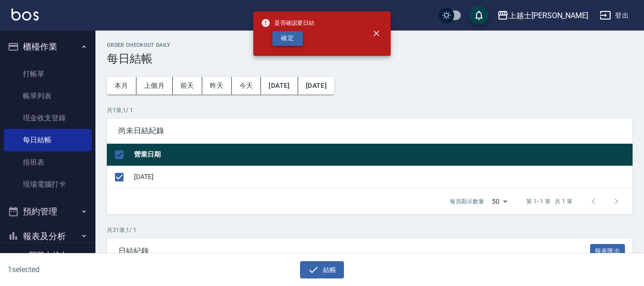 The image size is (644, 286). What do you see at coordinates (370, 59) in the screenshot?
I see `h3: 每日結帳` at bounding box center [370, 59].